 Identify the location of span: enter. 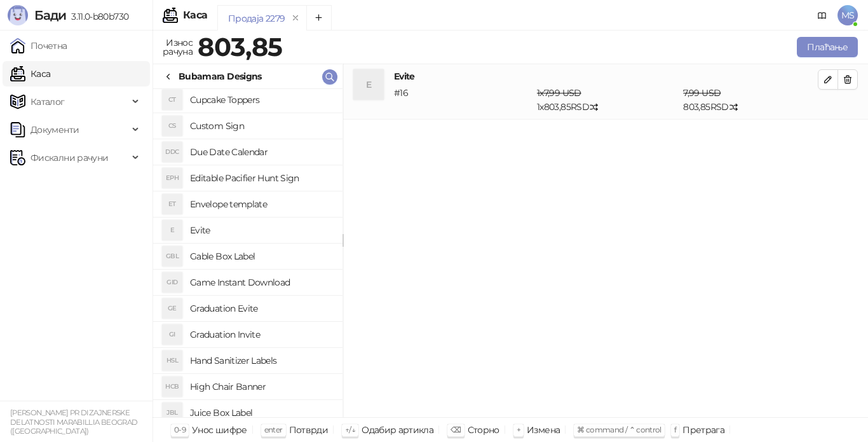
(273, 429).